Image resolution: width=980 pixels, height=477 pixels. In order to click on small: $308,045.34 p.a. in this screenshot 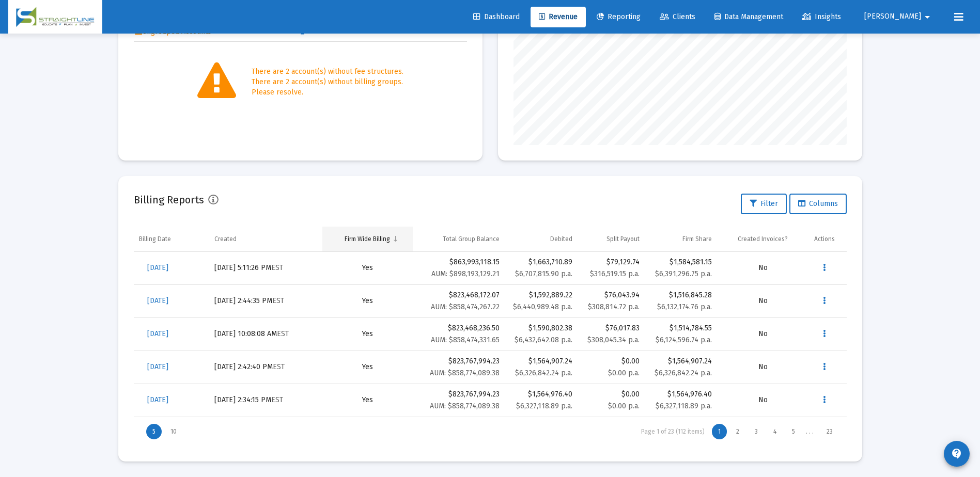, I will do `click(614, 340)`.